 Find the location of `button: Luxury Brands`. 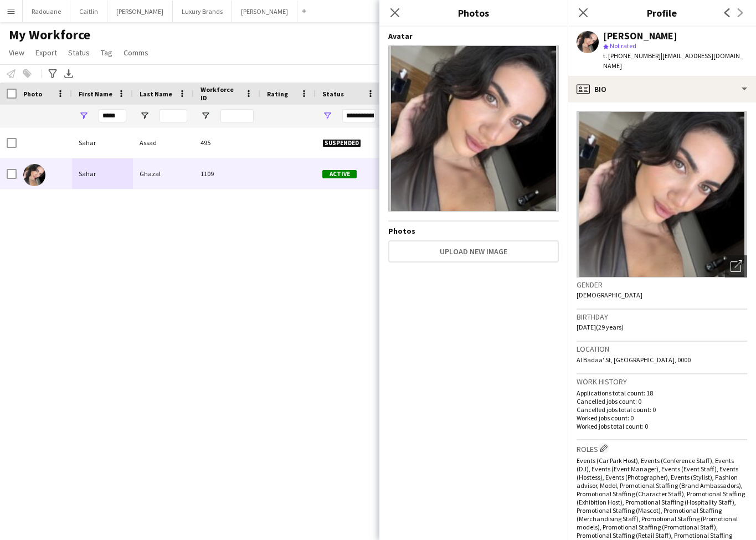

button: Luxury Brands is located at coordinates (202, 11).